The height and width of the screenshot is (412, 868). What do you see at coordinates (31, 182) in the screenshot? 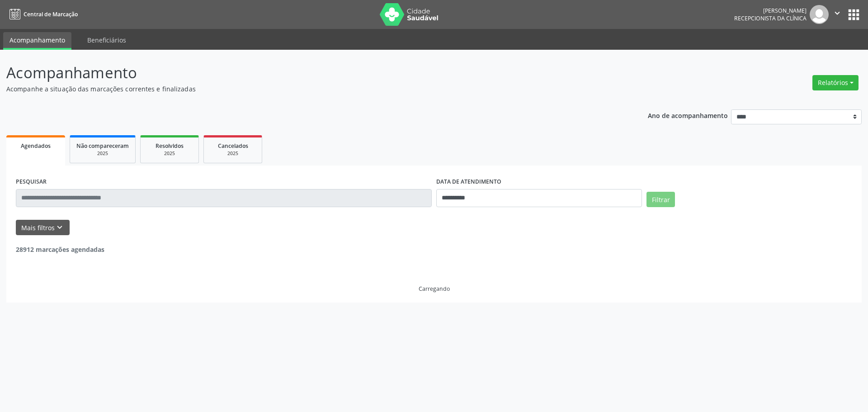
I see `label: PESQUISAR` at bounding box center [31, 182].